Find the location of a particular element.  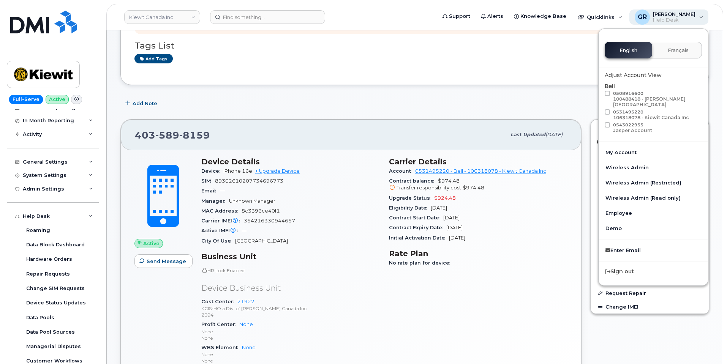

span: Contract balance is located at coordinates (413, 181).